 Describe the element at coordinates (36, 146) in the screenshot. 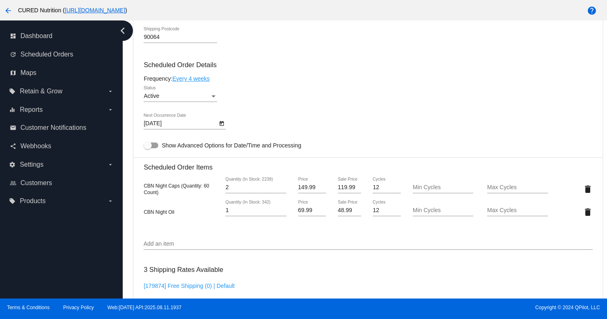

I see `span: Webhooks` at that location.